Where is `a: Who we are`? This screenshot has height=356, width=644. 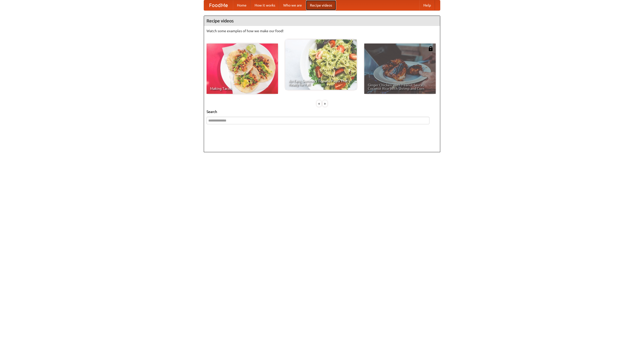
a: Who we are is located at coordinates (293, 5).